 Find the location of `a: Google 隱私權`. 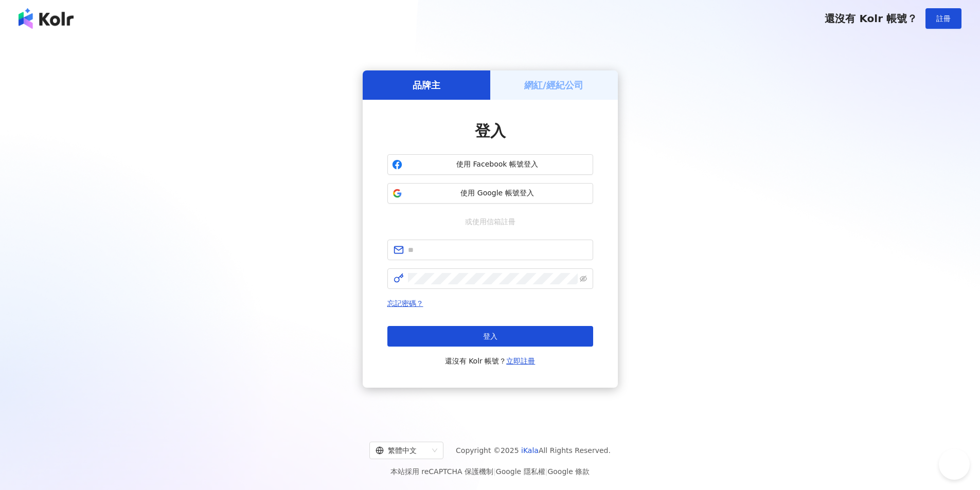

a: Google 隱私權 is located at coordinates (520, 472).